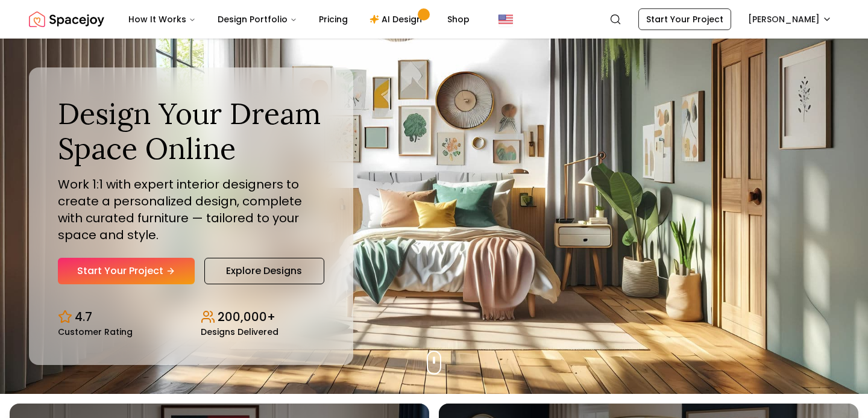  I want to click on img: United States, so click(506, 19).